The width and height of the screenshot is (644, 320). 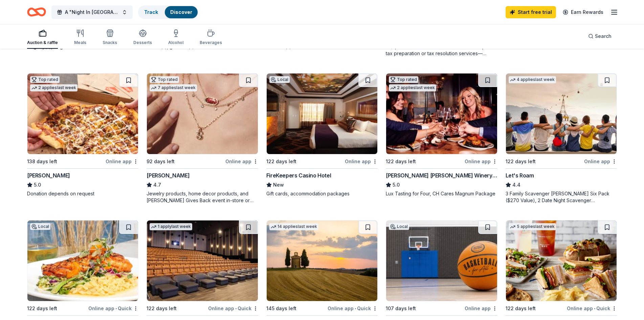 I want to click on a: Image for Let's Roam4 applieslast week122 days leftOnline appLet's Roam4.43 Family Scavenger [PER..., so click(x=561, y=139).